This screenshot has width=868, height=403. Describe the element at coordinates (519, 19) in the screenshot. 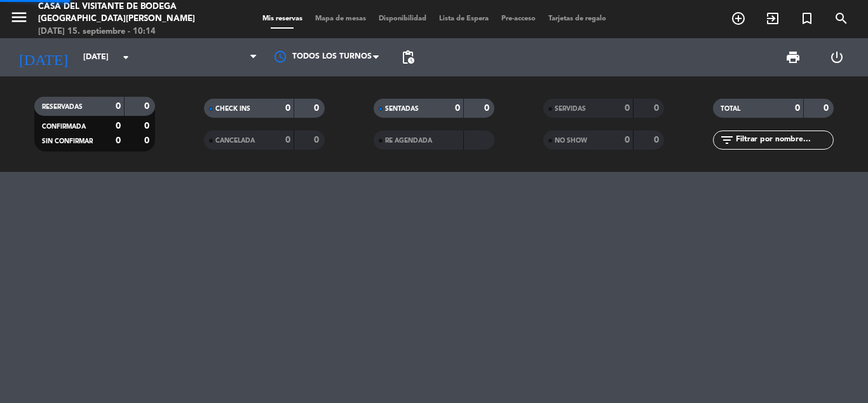

I see `span: Pre-acceso` at that location.